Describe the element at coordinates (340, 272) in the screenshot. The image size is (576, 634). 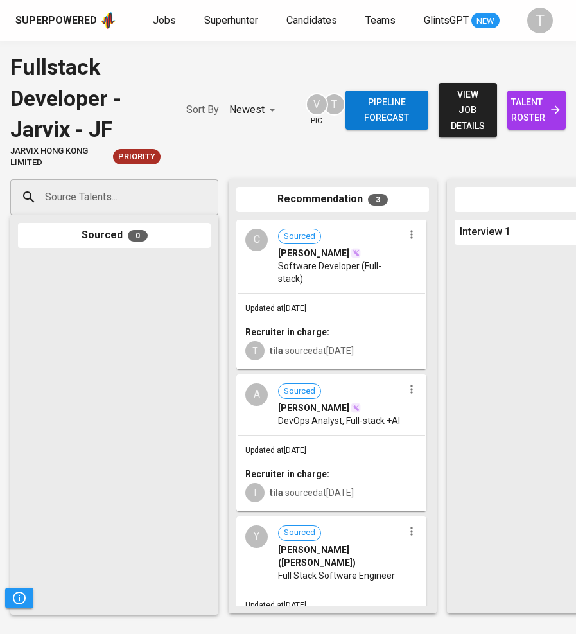
I see `span: Software Developer (Full-stack)` at that location.